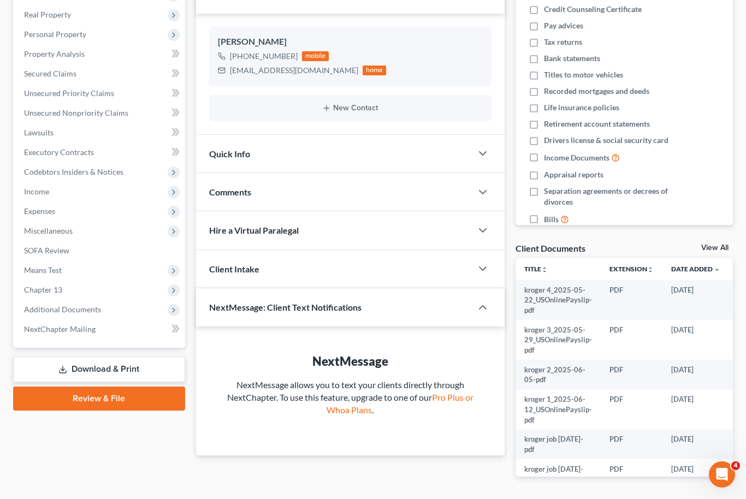 The width and height of the screenshot is (746, 499). What do you see at coordinates (59, 152) in the screenshot?
I see `span: Executory Contracts` at bounding box center [59, 152].